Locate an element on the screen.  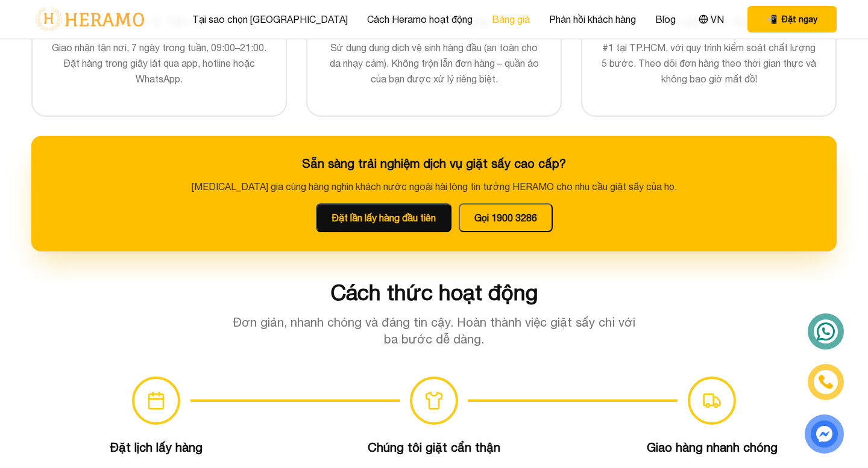
button: phone Đặt ngay is located at coordinates (792, 20).